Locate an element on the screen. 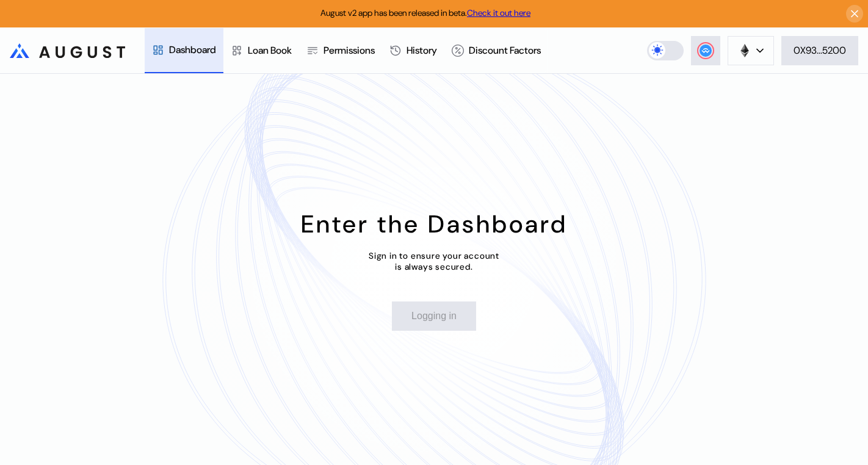 The image size is (868, 465). a: Check it out here is located at coordinates (499, 12).